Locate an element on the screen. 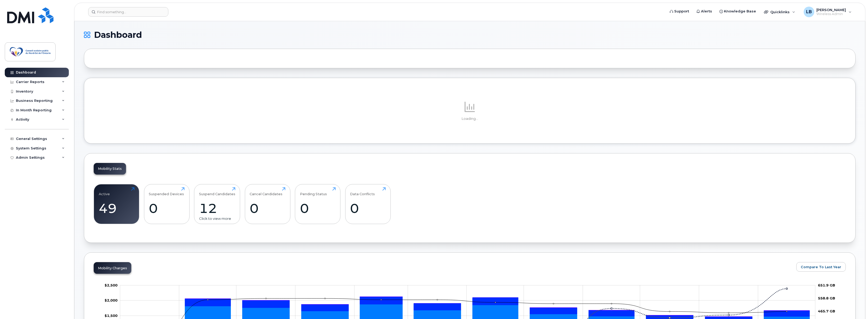  tspan: 465.7 GB is located at coordinates (826, 311).